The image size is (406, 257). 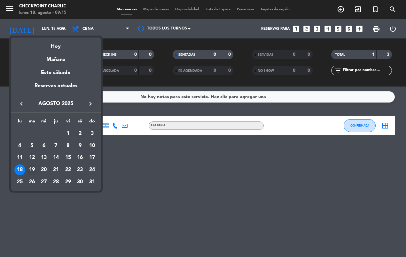 I want to click on div: 4, so click(x=20, y=146).